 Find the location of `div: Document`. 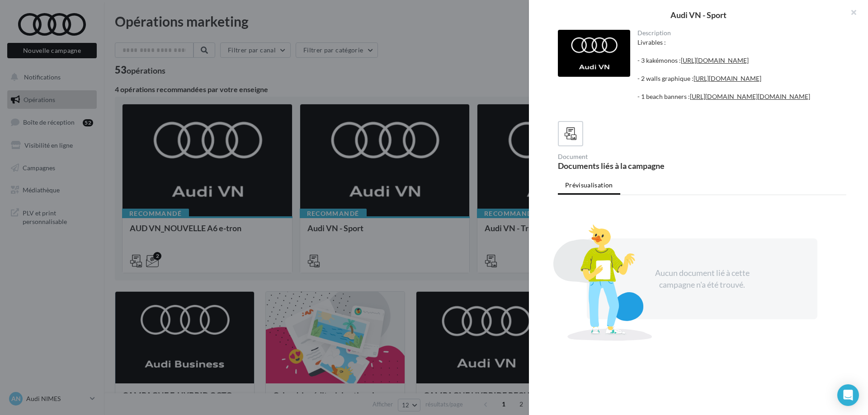

div: Document is located at coordinates (628, 157).